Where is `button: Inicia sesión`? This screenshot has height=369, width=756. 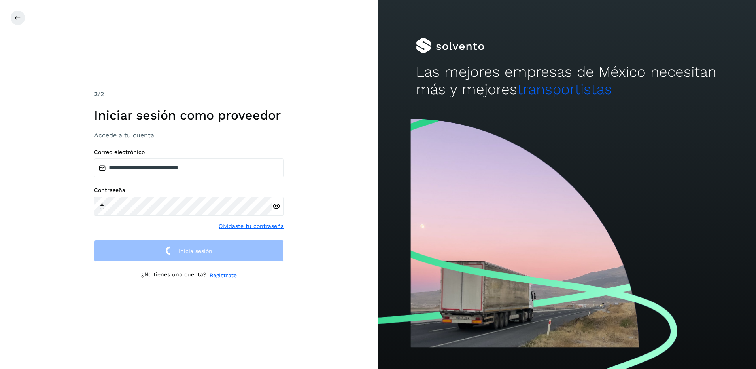 button: Inicia sesión is located at coordinates (189, 250).